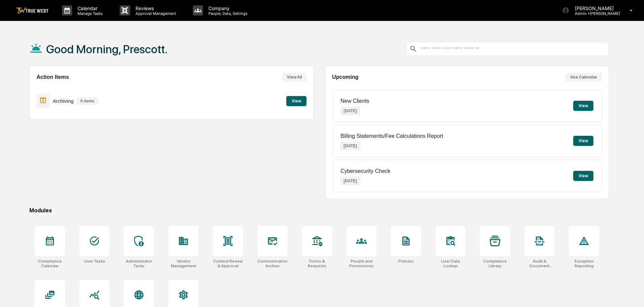 This screenshot has height=307, width=644. I want to click on div: Compliance Library, so click(495, 264).